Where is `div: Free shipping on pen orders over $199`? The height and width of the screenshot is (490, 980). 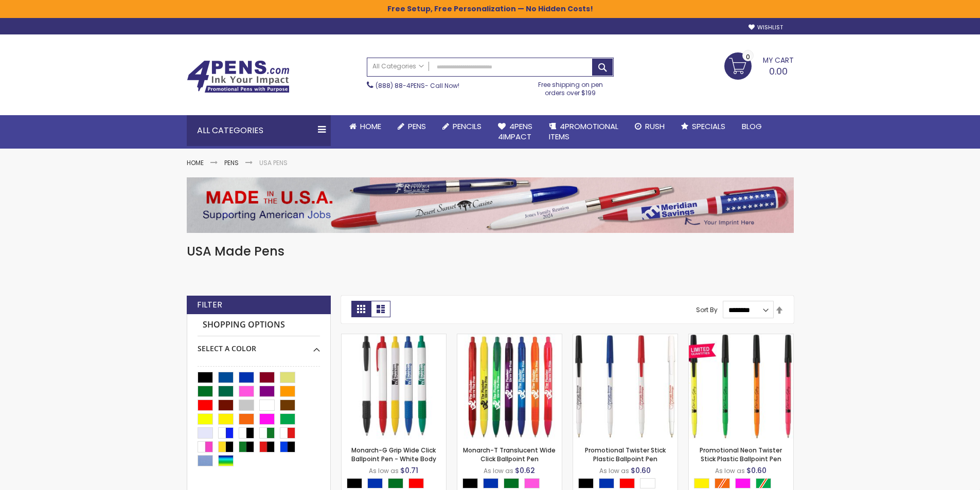
div: Free shipping on pen orders over $199 is located at coordinates (571, 87).